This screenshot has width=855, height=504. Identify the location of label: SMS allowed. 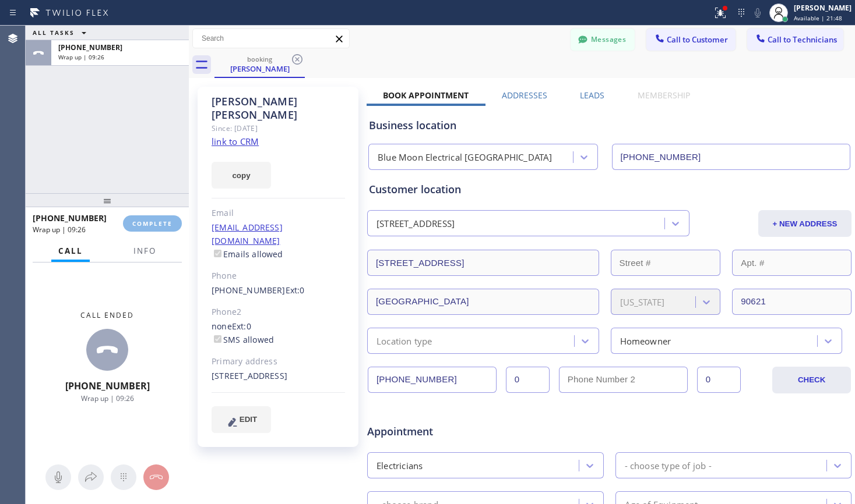
(243, 340).